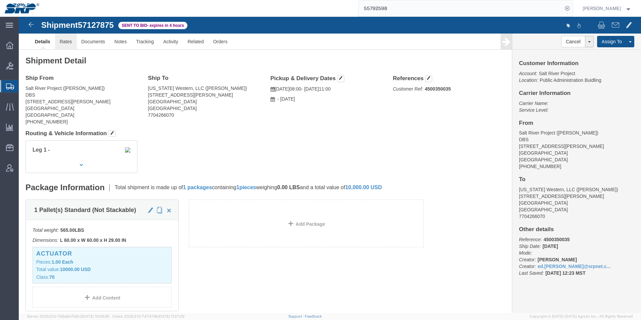  What do you see at coordinates (148, 316) in the screenshot?
I see `span: Client: 2025.21.0-7d7479b` at bounding box center [148, 316].